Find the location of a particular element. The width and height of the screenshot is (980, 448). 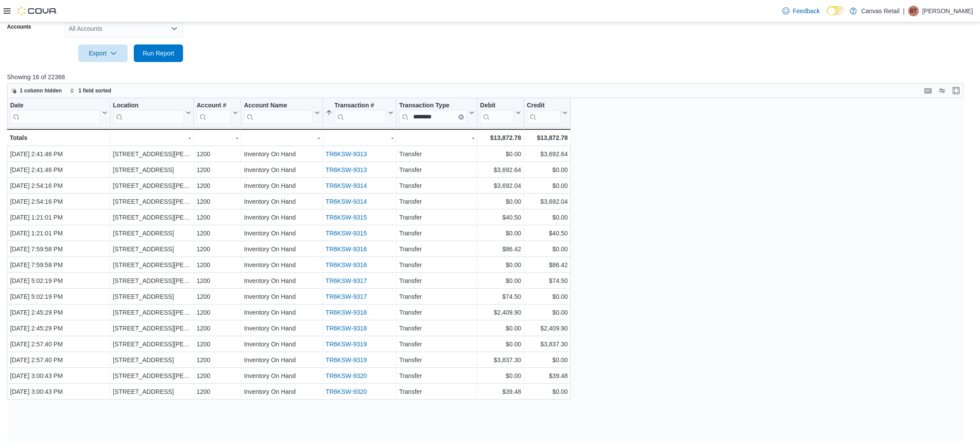

button: Debit is located at coordinates (501, 113).